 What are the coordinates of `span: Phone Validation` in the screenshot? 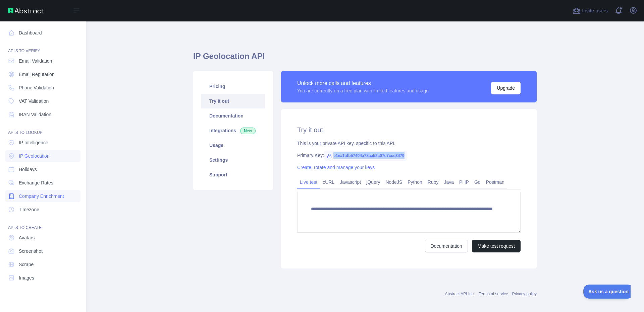 It's located at (36, 88).